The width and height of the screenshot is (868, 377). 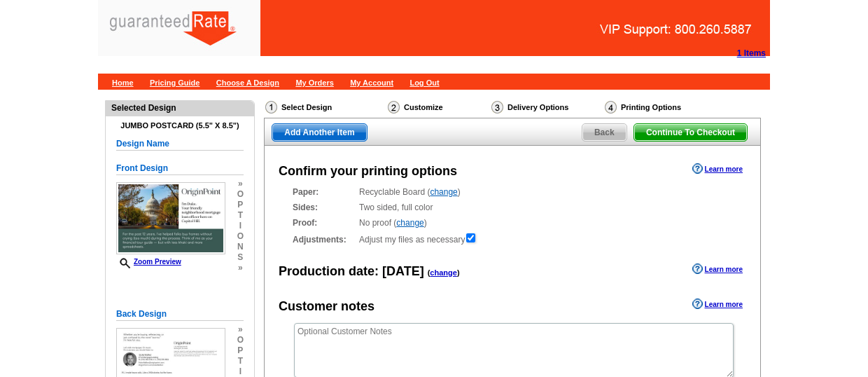 What do you see at coordinates (248, 83) in the screenshot?
I see `a: Choose A Design` at bounding box center [248, 83].